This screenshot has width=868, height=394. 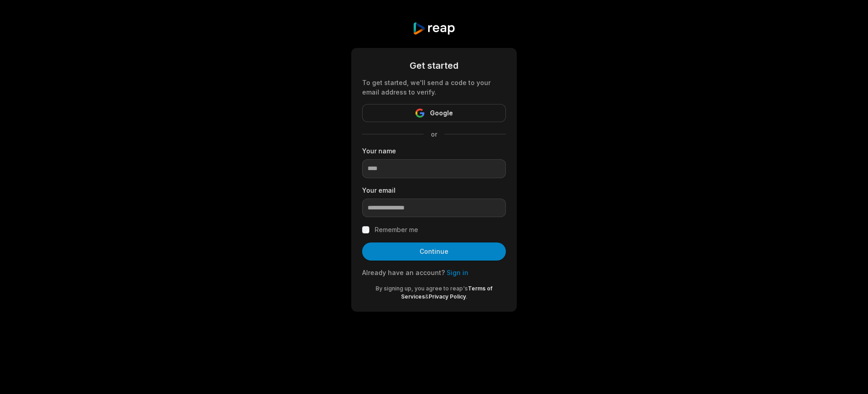 What do you see at coordinates (422, 289) in the screenshot?
I see `span: By signing up, you agree to reap's` at bounding box center [422, 289].